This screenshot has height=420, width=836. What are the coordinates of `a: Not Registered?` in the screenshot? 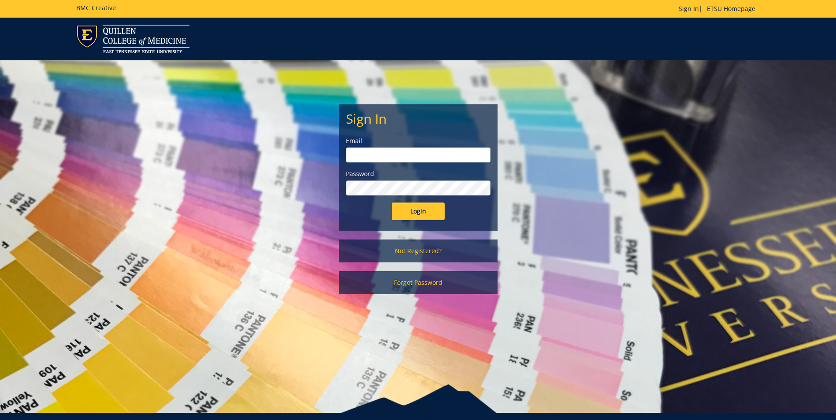 It's located at (418, 251).